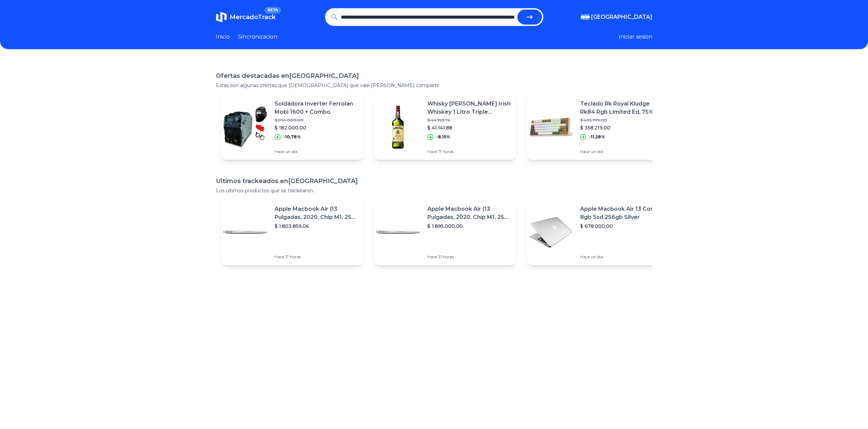 The width and height of the screenshot is (868, 429). Describe the element at coordinates (292, 137) in the screenshot. I see `p: -10,78%` at that location.